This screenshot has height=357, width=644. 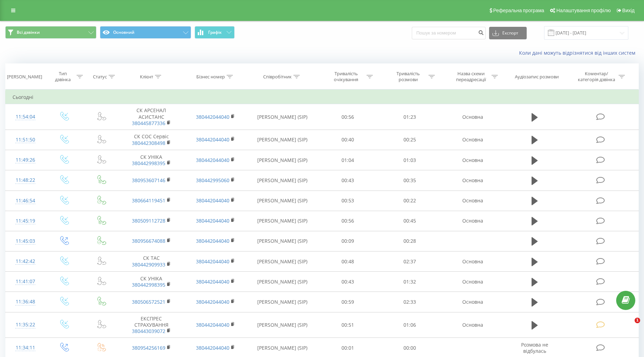 I want to click on div: 11:42:42, so click(x=25, y=261).